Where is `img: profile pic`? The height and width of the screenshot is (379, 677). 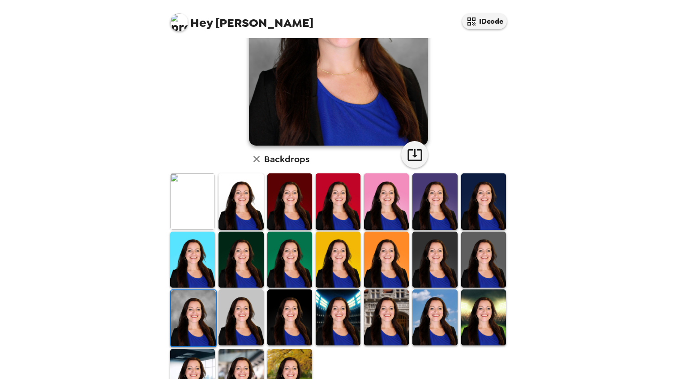
img: profile pic is located at coordinates (179, 22).